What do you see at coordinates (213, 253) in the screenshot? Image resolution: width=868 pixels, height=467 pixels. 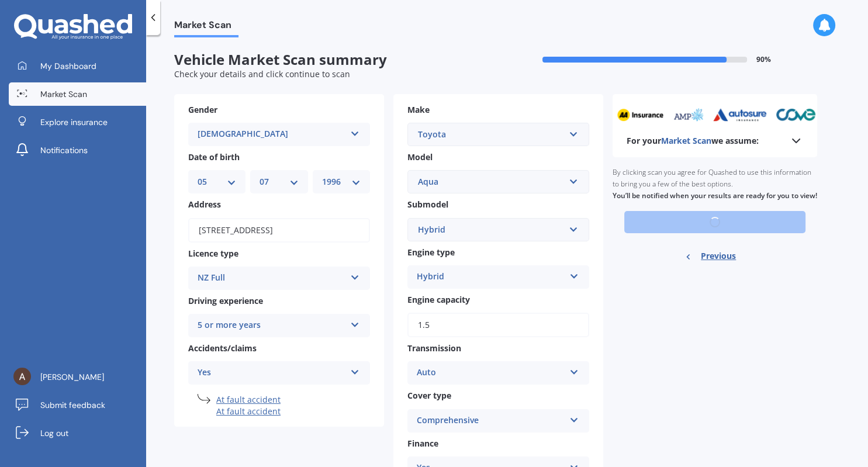 I see `span: Licence type` at bounding box center [213, 253].